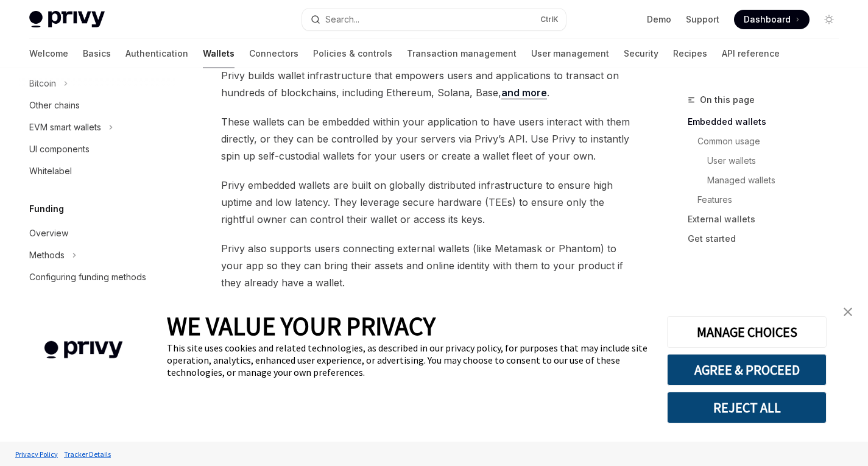  Describe the element at coordinates (728, 100) in the screenshot. I see `span: On this page` at that location.